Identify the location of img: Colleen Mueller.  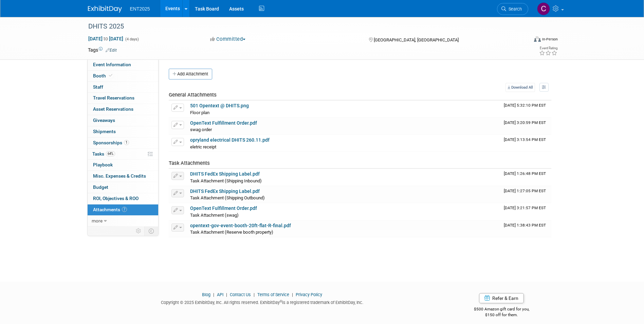
(544, 9).